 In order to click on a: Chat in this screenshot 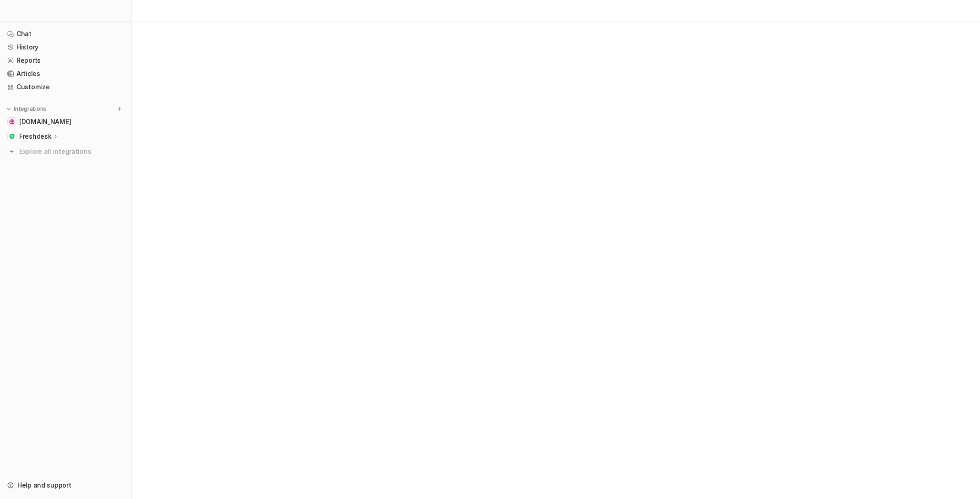, I will do `click(65, 34)`.